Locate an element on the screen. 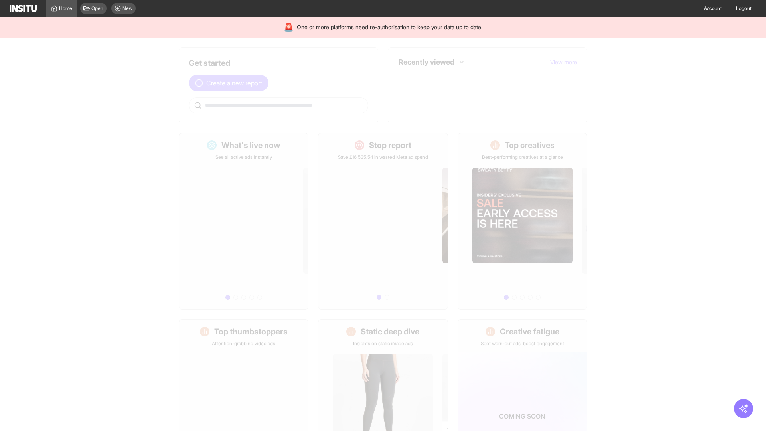 The width and height of the screenshot is (766, 431). span: Home is located at coordinates (65, 8).